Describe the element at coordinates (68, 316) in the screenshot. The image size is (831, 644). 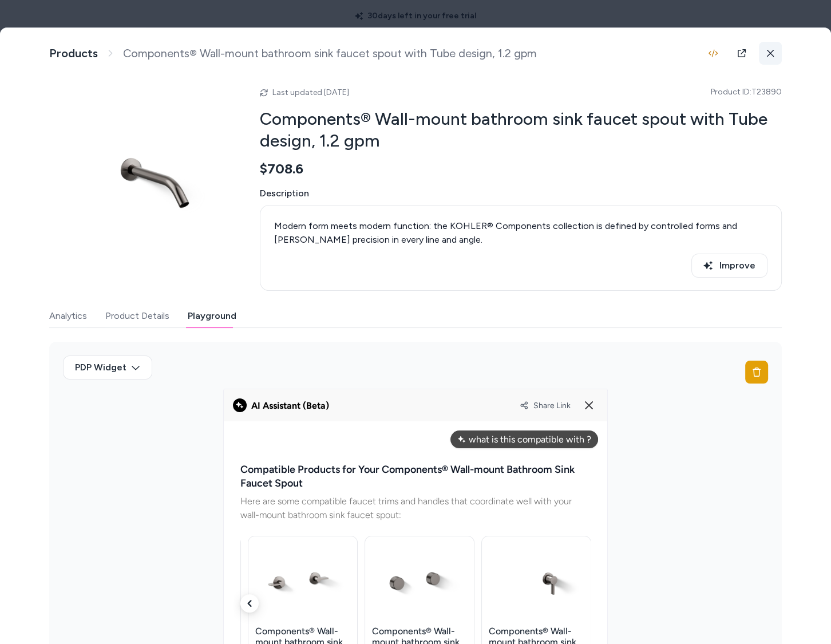
I see `button: Analytics` at that location.